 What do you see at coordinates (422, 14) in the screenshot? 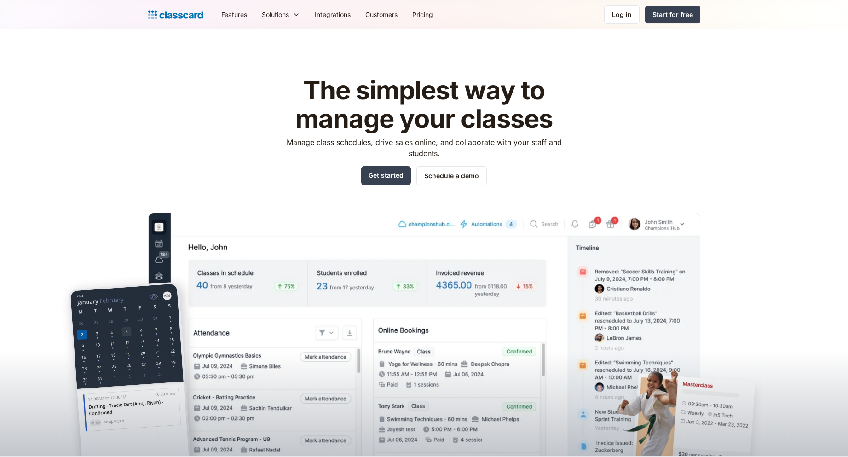
I see `a: Pricing` at bounding box center [422, 14].